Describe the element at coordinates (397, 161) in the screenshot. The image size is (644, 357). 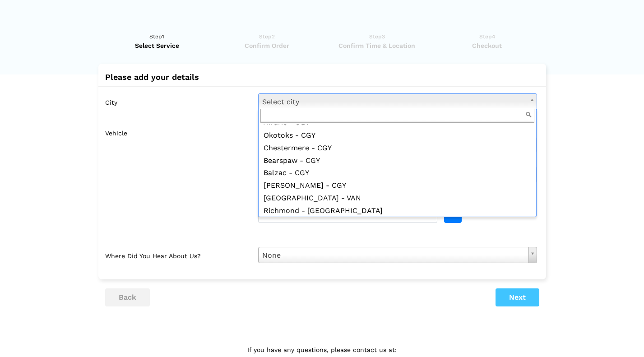
I see `div: Bearspaw - CGY` at that location.